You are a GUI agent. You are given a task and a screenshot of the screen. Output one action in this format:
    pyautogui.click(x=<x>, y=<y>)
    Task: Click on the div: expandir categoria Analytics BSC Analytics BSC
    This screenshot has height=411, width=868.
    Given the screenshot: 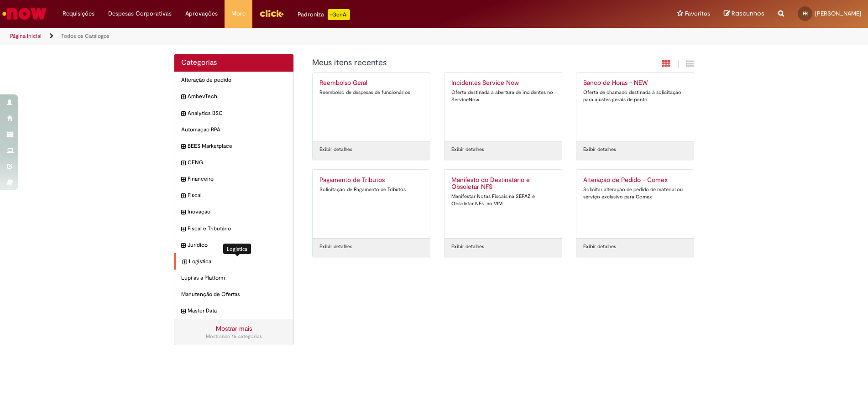 What is the action you would take?
    pyautogui.click(x=234, y=113)
    